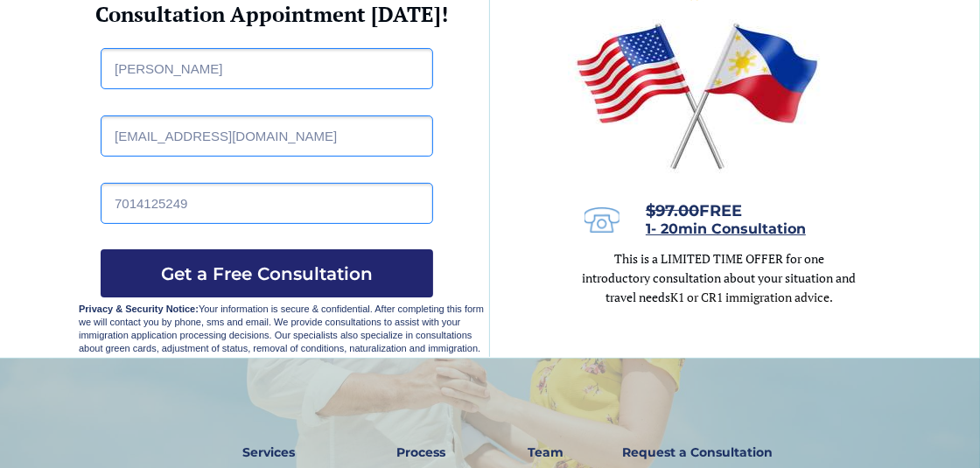  What do you see at coordinates (697, 452) in the screenshot?
I see `strong: Request a Consultation` at bounding box center [697, 452].